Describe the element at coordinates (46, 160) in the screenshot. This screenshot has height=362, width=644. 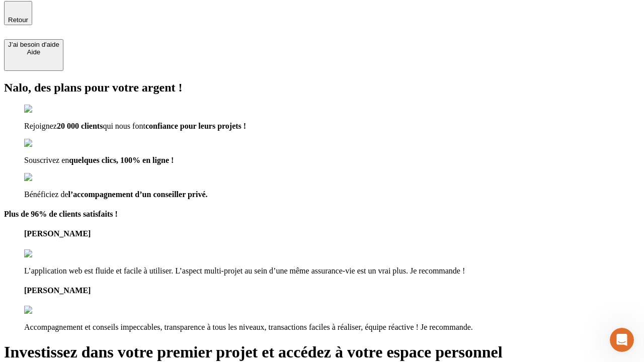
I see `span: Souscrivez en` at that location.